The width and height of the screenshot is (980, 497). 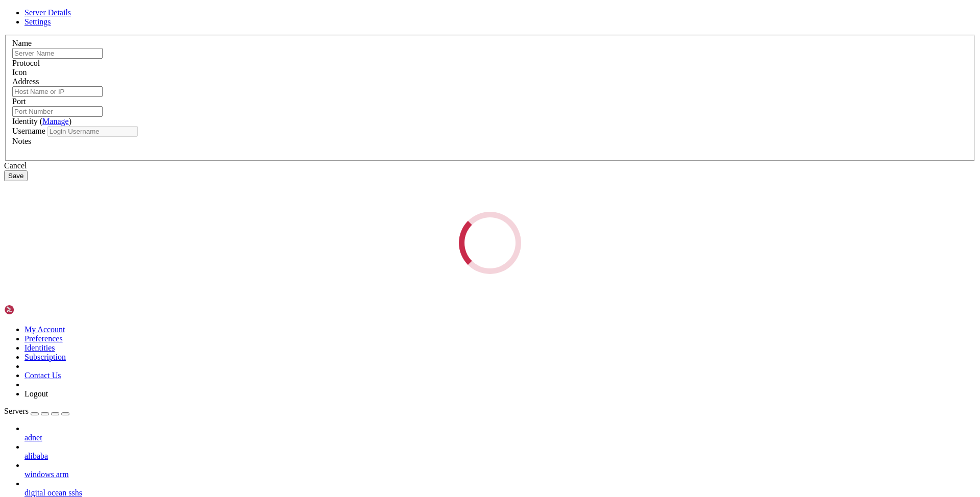 What do you see at coordinates (26, 63) in the screenshot?
I see `label: Protocol` at bounding box center [26, 63].